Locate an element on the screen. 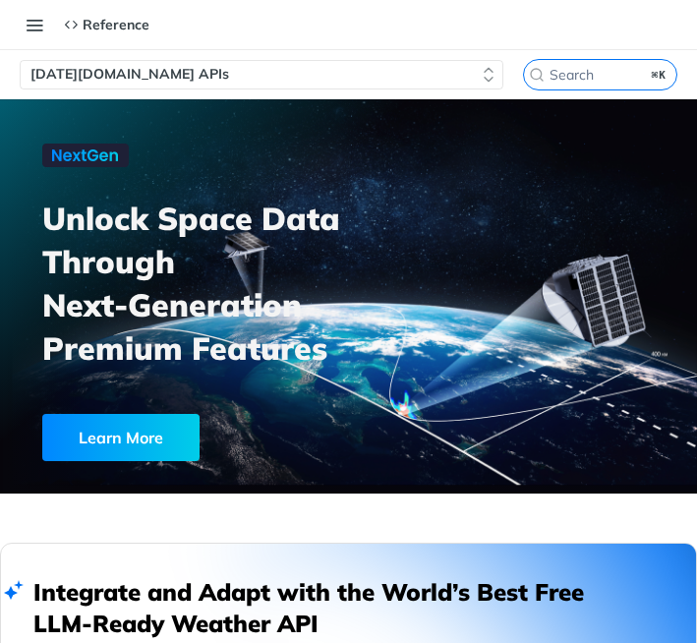  button: Toggle navigation menu is located at coordinates (34, 25).